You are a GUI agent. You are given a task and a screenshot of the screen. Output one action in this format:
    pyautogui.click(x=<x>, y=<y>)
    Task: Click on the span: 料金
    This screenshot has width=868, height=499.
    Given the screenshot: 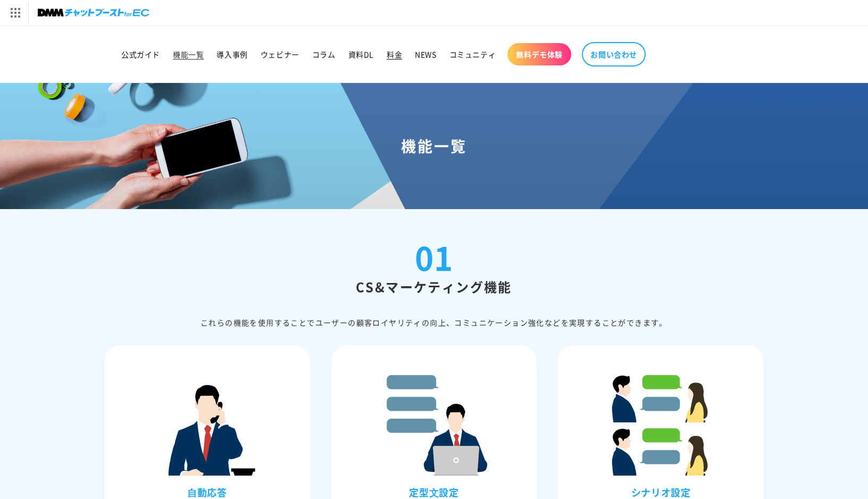 What is the action you would take?
    pyautogui.click(x=394, y=54)
    